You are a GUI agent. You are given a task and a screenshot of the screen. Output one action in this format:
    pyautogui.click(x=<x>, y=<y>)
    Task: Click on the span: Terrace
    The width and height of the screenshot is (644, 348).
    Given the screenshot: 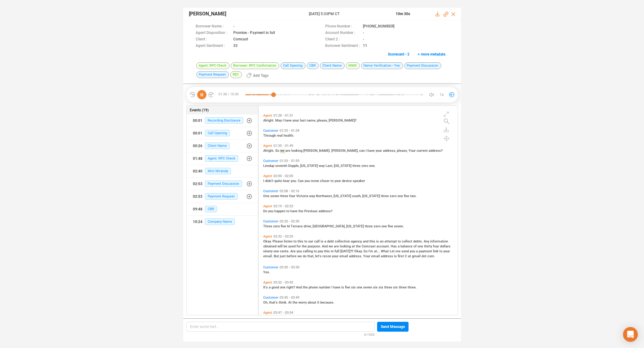 What is the action you would take?
    pyautogui.click(x=297, y=226)
    